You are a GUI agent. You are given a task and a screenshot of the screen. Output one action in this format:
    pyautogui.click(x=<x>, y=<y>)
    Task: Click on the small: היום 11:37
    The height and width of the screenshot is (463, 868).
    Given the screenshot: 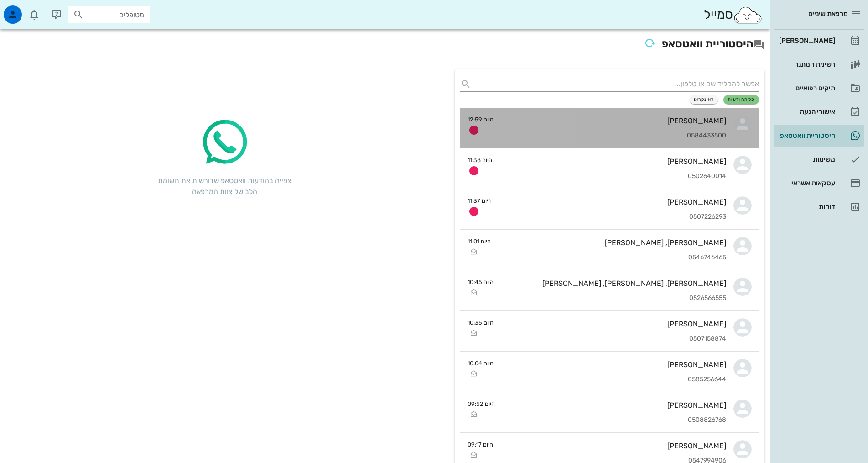 What is the action you would take?
    pyautogui.click(x=479, y=200)
    